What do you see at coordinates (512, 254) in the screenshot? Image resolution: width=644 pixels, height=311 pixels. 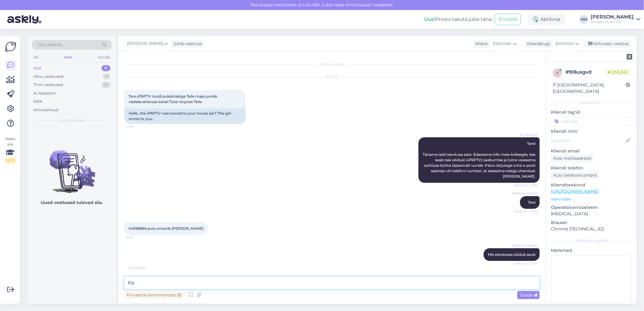 I see `span: Mis esinduses sõiduk asub` at bounding box center [512, 254].